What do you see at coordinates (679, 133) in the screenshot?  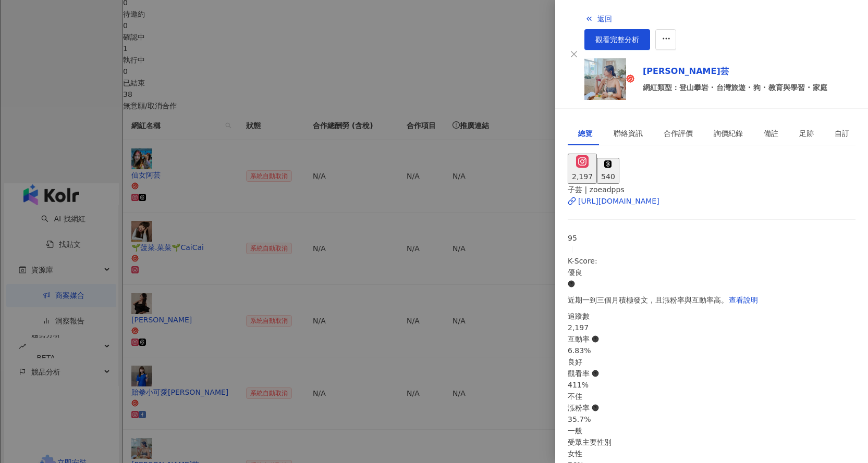 I see `div: 合作評價` at bounding box center [679, 133].